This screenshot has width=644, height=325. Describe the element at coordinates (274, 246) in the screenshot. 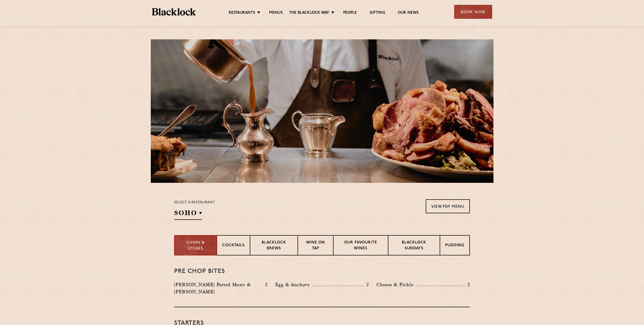

I see `p: Blacklock Brews` at that location.